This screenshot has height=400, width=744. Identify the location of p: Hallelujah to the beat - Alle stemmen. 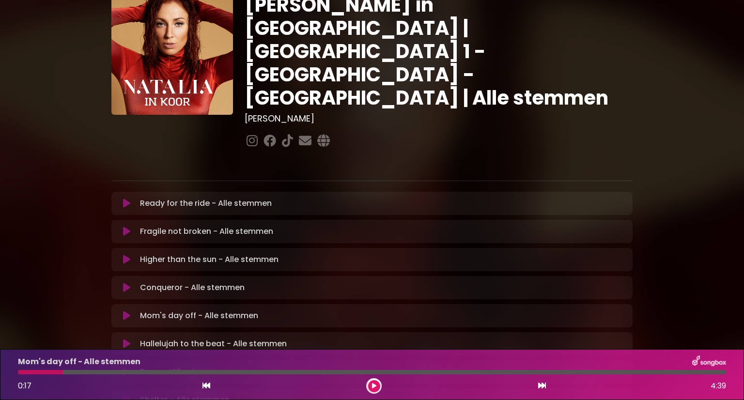
(213, 344).